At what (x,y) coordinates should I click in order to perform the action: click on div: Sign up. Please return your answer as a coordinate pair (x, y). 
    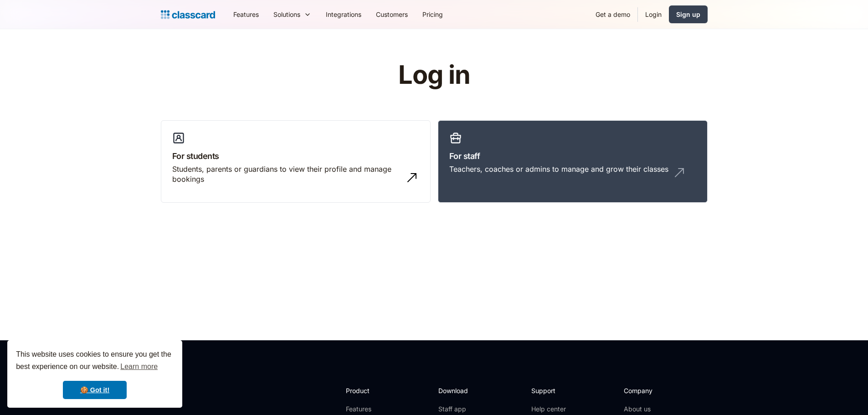
    Looking at the image, I should click on (688, 14).